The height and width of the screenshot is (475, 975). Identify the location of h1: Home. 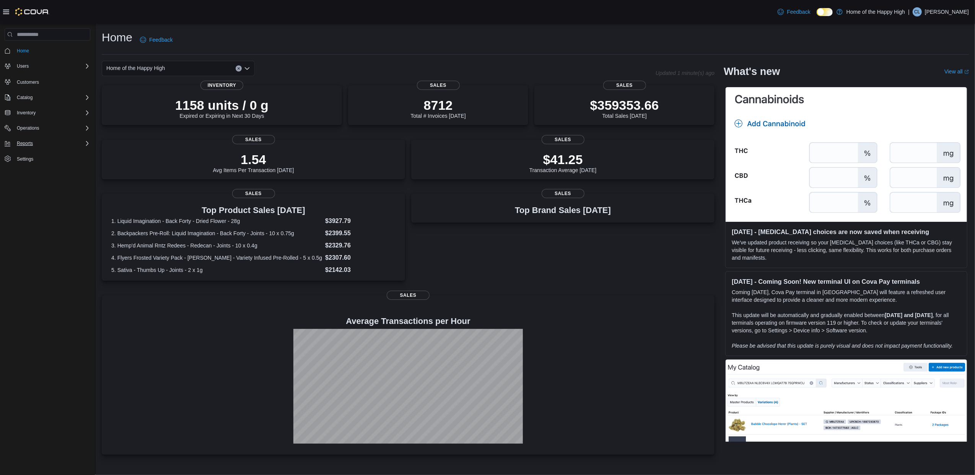
(117, 37).